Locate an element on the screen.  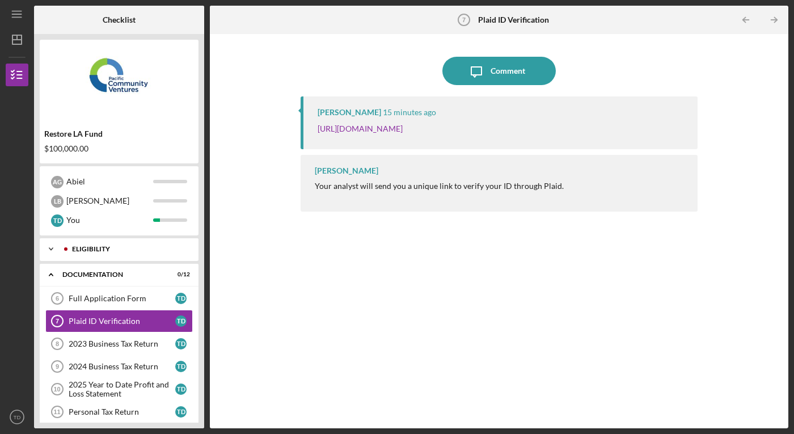
a: 6Full Application FormTD is located at coordinates (119, 298).